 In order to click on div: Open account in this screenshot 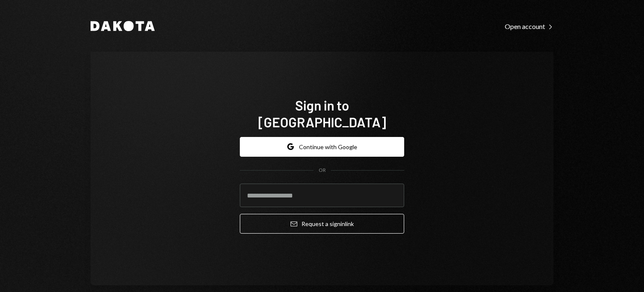, I will do `click(529, 26)`.